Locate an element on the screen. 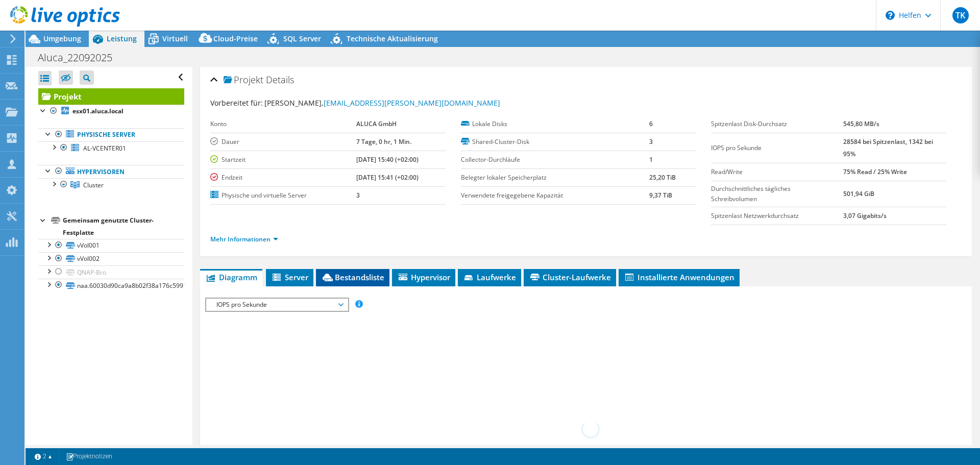 Image resolution: width=980 pixels, height=465 pixels. label: Durchschnittliches tägliches Schreibvolumen is located at coordinates (777, 194).